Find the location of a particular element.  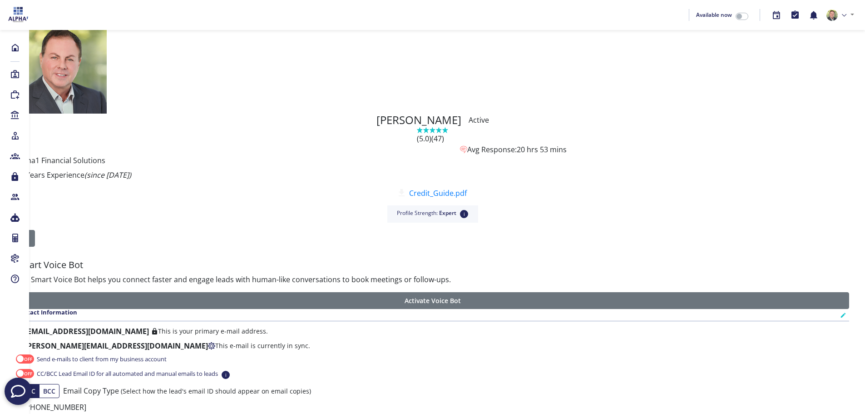

span: Avg Response: is located at coordinates (492, 149).